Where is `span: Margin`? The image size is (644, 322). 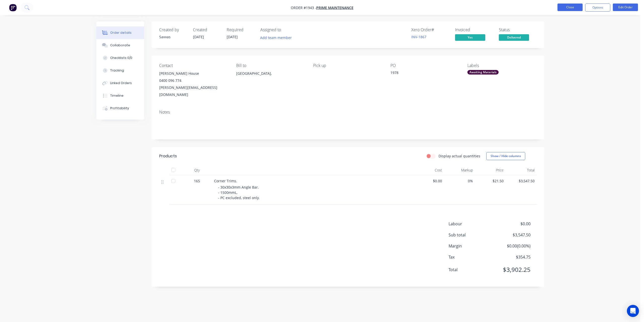
span: Margin is located at coordinates (471, 246).